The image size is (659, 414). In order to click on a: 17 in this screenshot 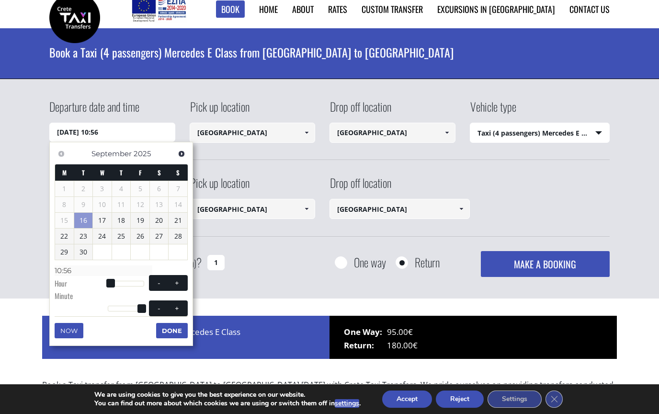, I will do `click(102, 220)`.